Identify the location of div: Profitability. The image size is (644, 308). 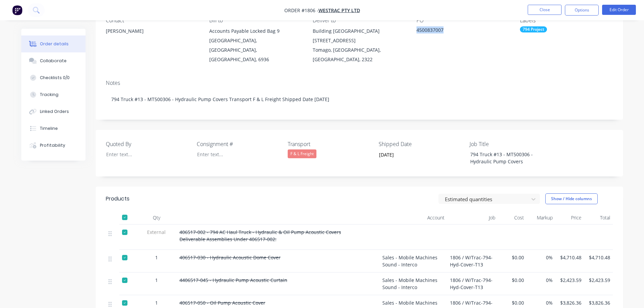
(52, 145).